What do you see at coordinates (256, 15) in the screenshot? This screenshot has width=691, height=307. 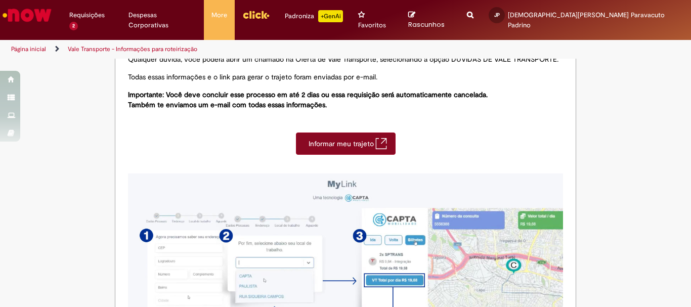 I see `img: click_logo_yellow_360x200.png` at bounding box center [256, 15].